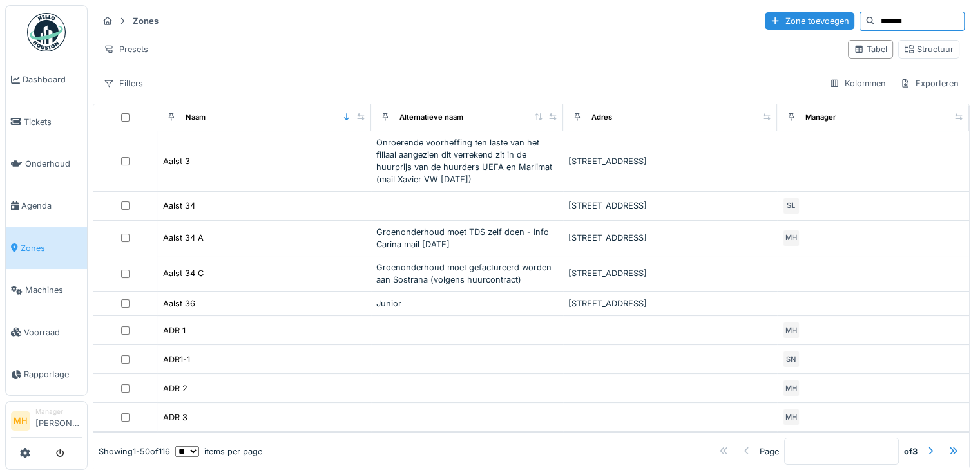 This screenshot has height=475, width=980. Describe the element at coordinates (54, 290) in the screenshot. I see `span: Machines` at that location.